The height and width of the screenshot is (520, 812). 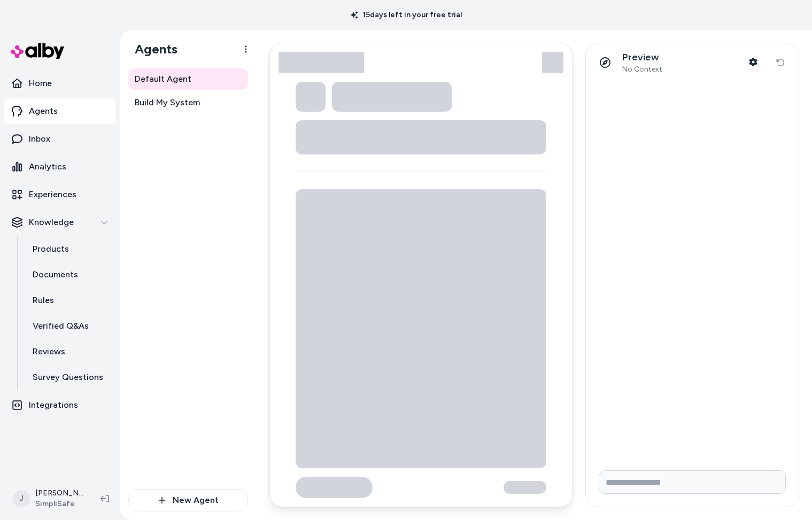 I want to click on a: Analytics, so click(x=60, y=166).